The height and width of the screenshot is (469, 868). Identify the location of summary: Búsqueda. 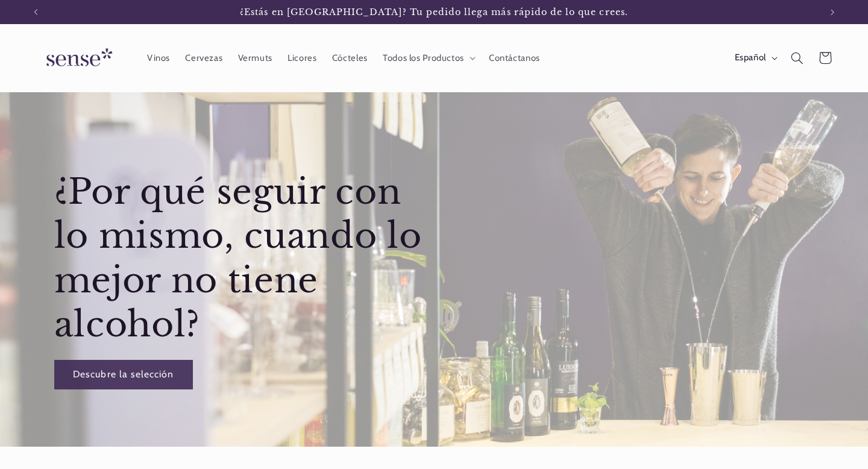
(797, 58).